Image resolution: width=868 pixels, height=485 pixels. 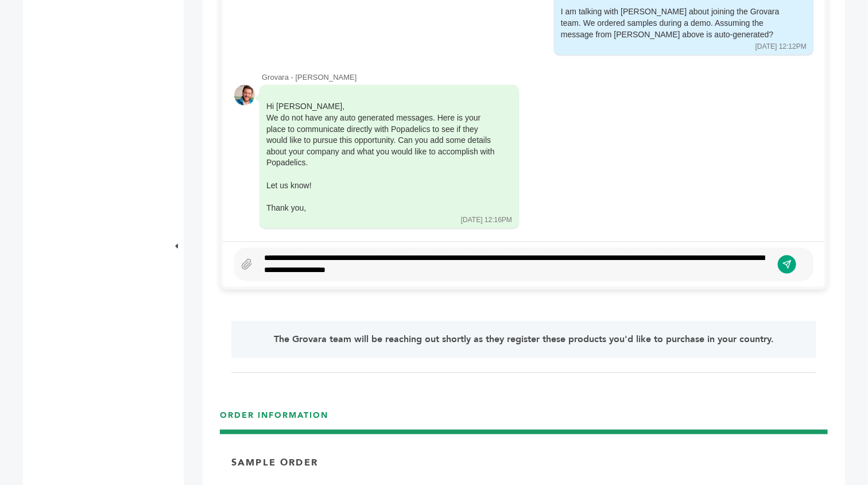 I want to click on div: Let us know!, so click(x=381, y=186).